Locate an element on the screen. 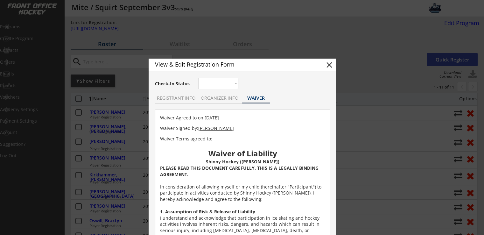  div: Waiver Agreed to on: is located at coordinates (243, 118).